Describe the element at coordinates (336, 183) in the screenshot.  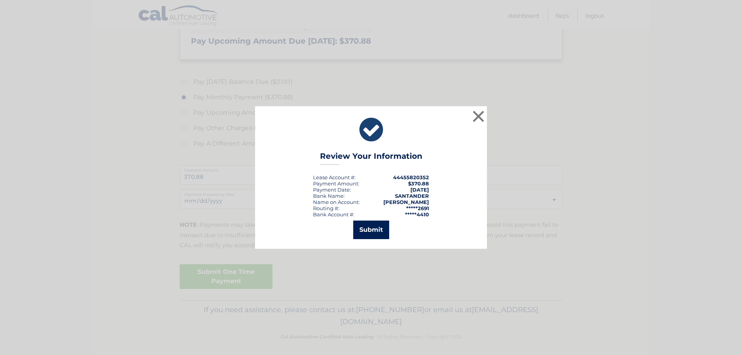
I see `div: Payment Amount:` at that location.